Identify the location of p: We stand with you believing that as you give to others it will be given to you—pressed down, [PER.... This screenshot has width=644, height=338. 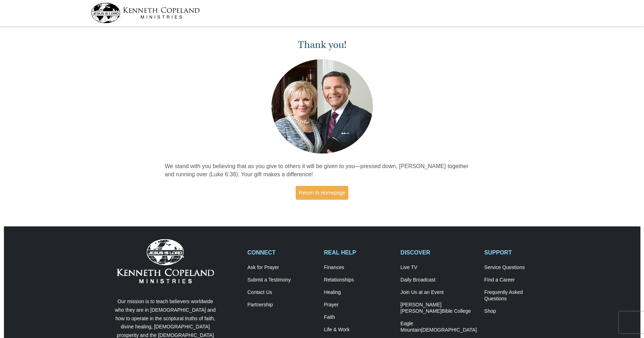
(322, 171).